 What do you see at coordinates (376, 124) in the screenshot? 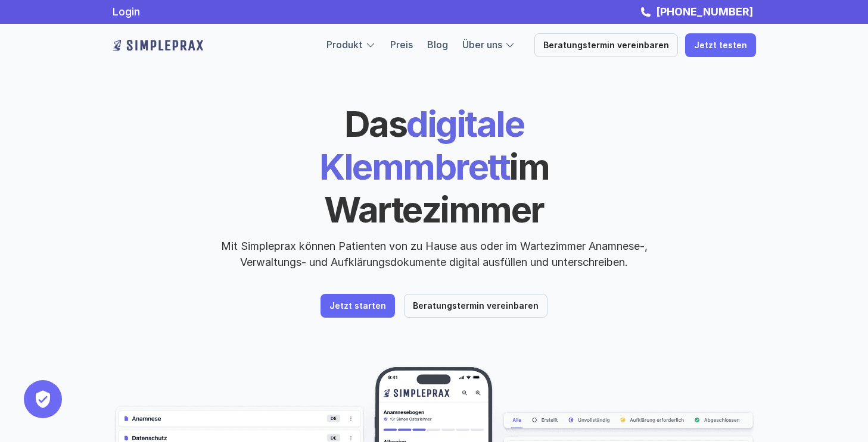
I see `span: Das` at bounding box center [376, 124].